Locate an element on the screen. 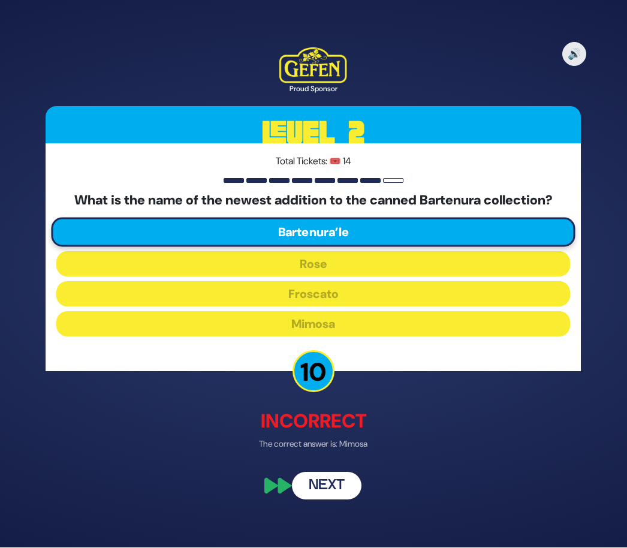 The width and height of the screenshot is (627, 548). img: Kedem is located at coordinates (313, 66).